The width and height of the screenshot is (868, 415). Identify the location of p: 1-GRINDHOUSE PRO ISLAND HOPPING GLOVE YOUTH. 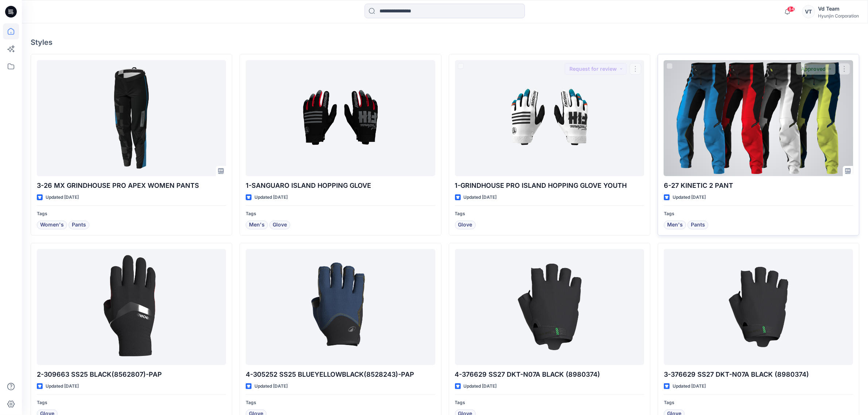
(549, 185).